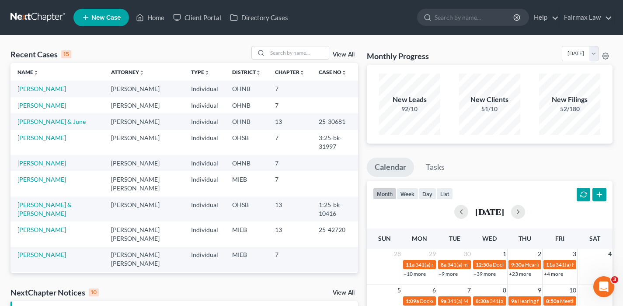 The width and height of the screenshot is (623, 306). What do you see at coordinates (419, 238) in the screenshot?
I see `span: Mon` at bounding box center [419, 238].